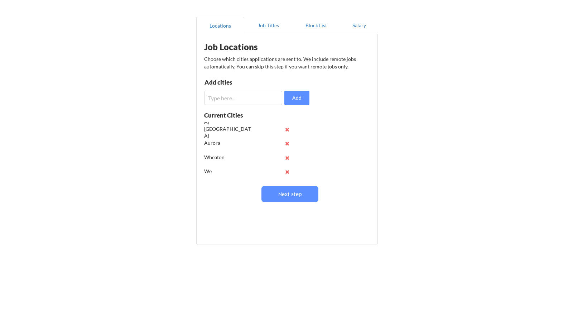 Image resolution: width=573 pixels, height=310 pixels. Describe the element at coordinates (297, 98) in the screenshot. I see `button: Add` at that location.